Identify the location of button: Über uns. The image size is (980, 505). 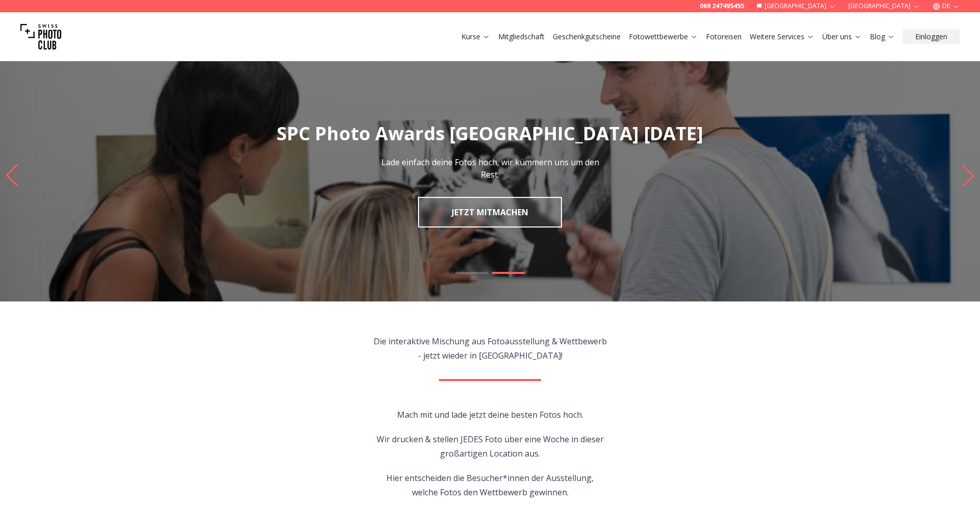
(842, 36).